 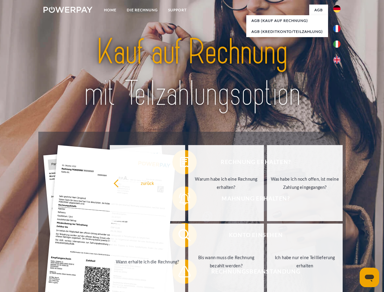 What do you see at coordinates (177, 10) in the screenshot?
I see `a: SUPPORT` at bounding box center [177, 10].